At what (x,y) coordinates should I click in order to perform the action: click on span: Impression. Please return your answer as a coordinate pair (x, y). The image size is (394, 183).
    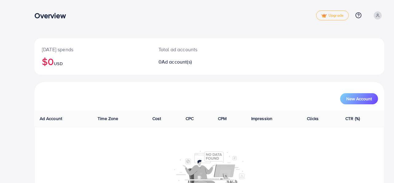
    Looking at the image, I should click on (262, 118).